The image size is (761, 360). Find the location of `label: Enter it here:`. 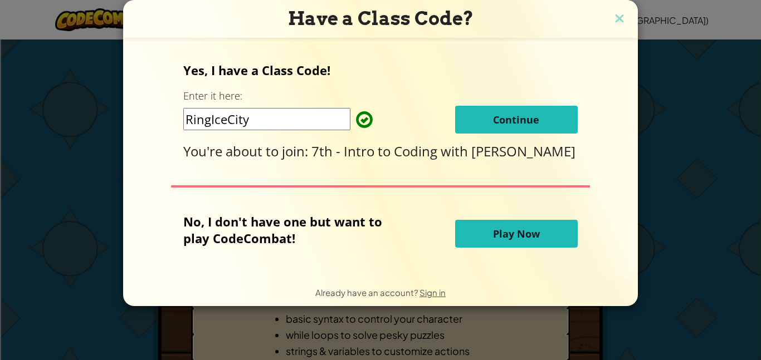

label: Enter it here: is located at coordinates (213, 96).